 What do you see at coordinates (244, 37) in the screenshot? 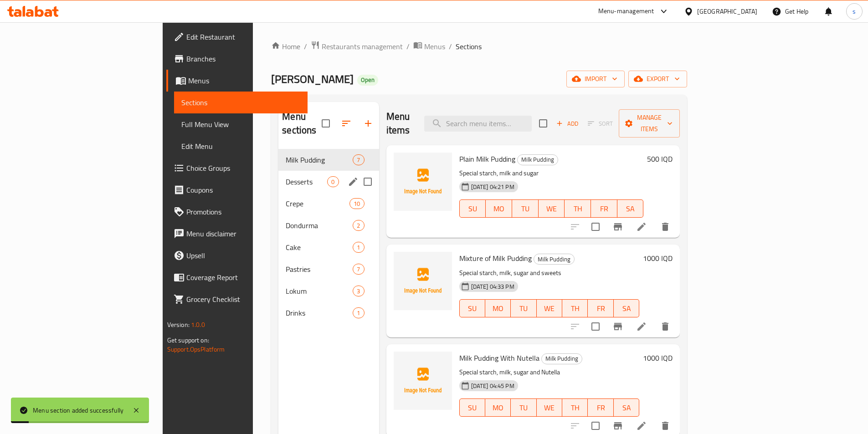
I see `span: Edit Restaurant` at bounding box center [244, 37].